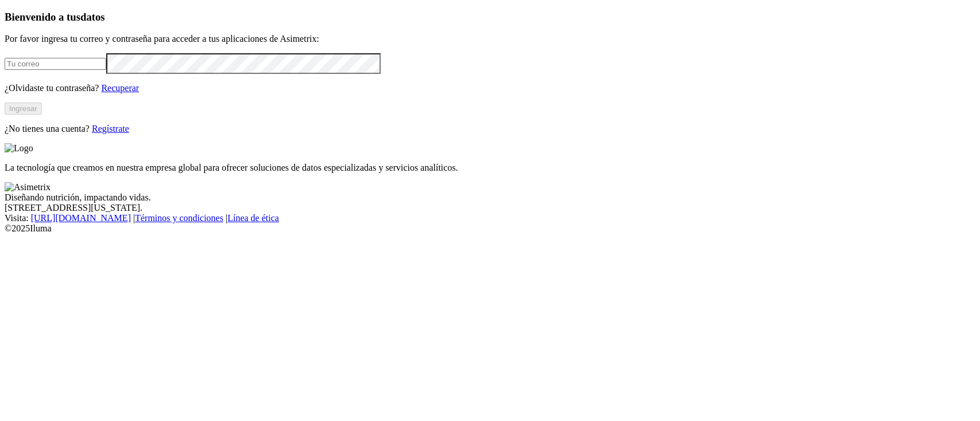 This screenshot has width=980, height=421. Describe the element at coordinates (92, 17) in the screenshot. I see `span: datos` at that location.